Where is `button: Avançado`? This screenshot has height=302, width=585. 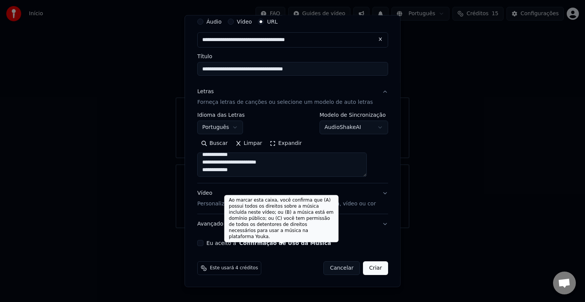
button: Avançado is located at coordinates (293, 224).